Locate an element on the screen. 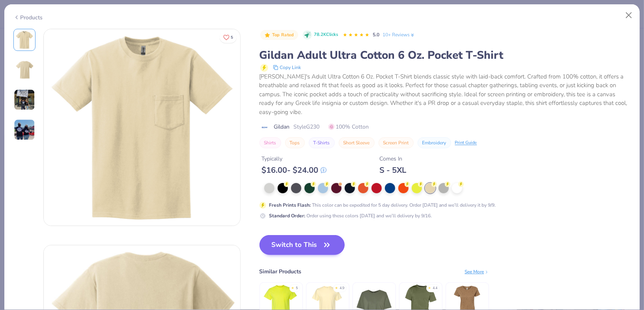 The width and height of the screenshot is (644, 310). button: Like is located at coordinates (228, 37).